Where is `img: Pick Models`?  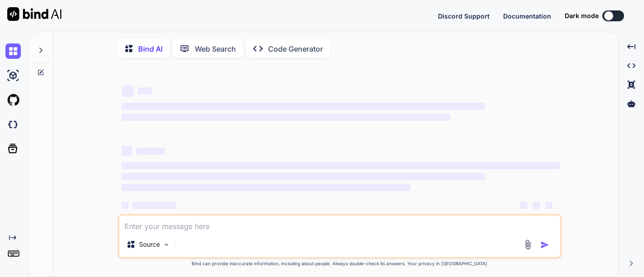 img: Pick Models is located at coordinates (166, 244).